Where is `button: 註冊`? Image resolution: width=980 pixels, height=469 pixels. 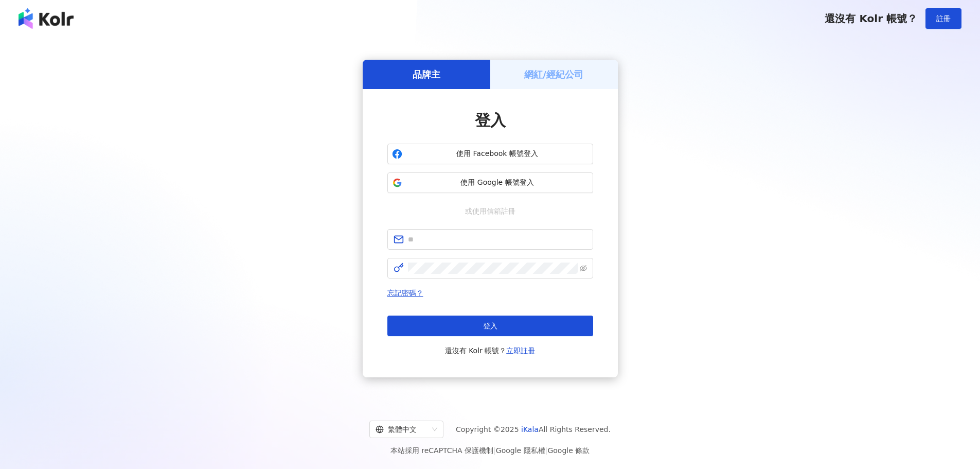
button: 註冊 is located at coordinates (944, 18).